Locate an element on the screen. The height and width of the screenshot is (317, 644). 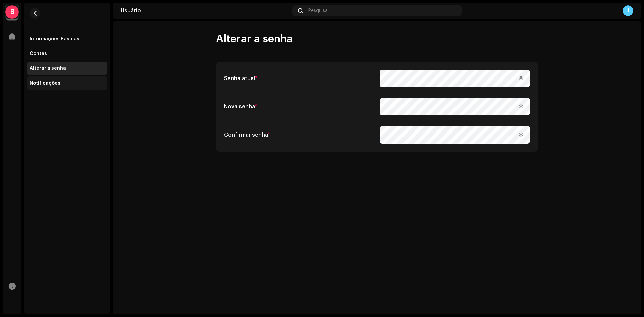
re-m-nav-item: Informações Básicas is located at coordinates (67, 39).